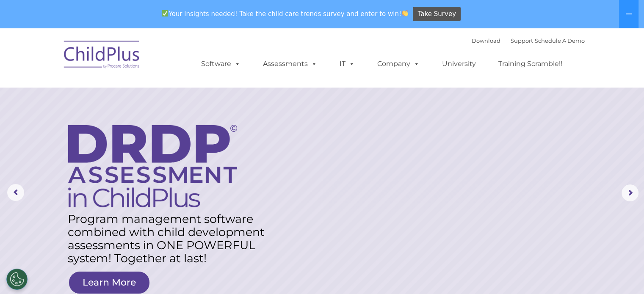 The image size is (644, 294). I want to click on a: Download, so click(486, 40).